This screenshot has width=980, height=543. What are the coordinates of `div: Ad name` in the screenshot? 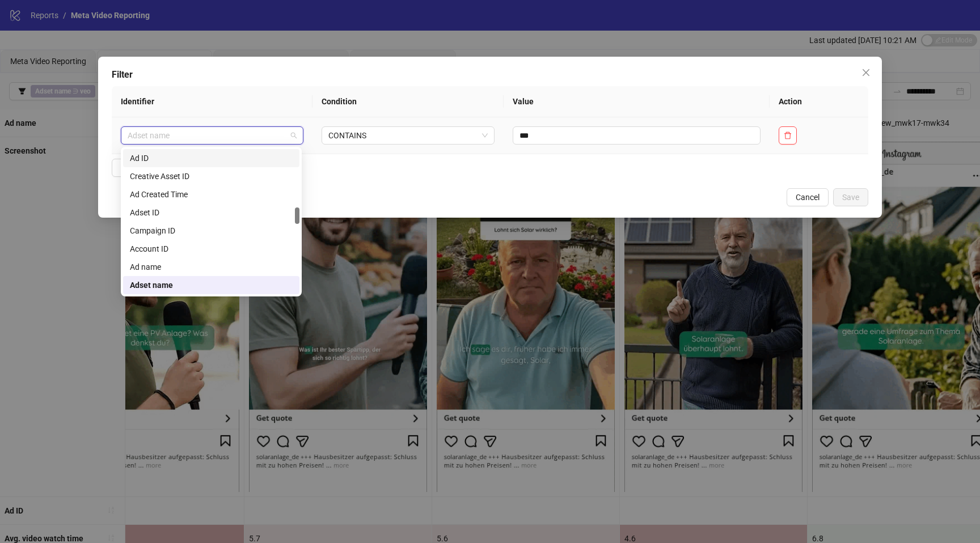 It's located at (211, 267).